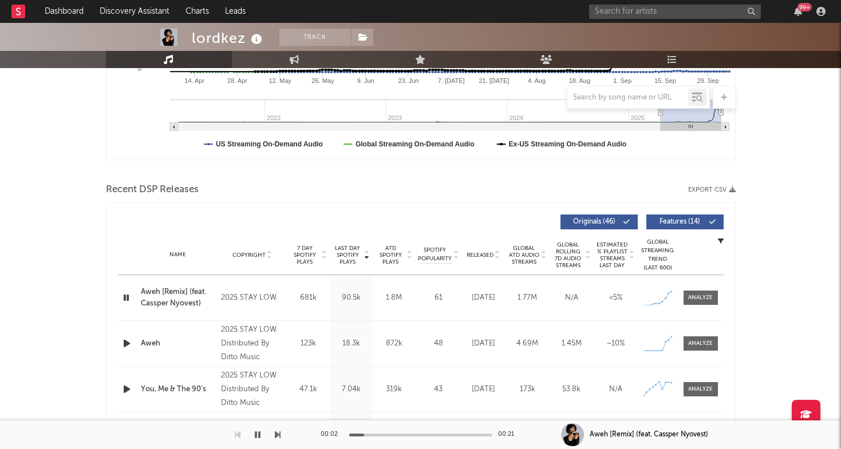  Describe the element at coordinates (237, 81) in the screenshot. I see `text: 28. Apr` at that location.